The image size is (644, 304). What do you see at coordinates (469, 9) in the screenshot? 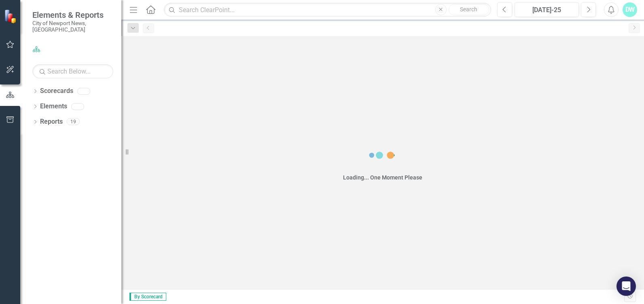
I see `span: Search` at bounding box center [469, 9].